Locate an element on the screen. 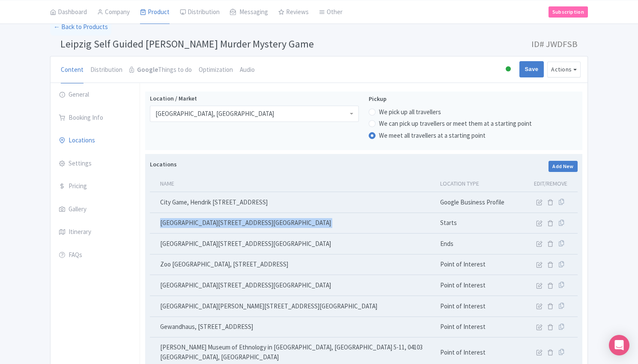  th: Name is located at coordinates (292, 184).